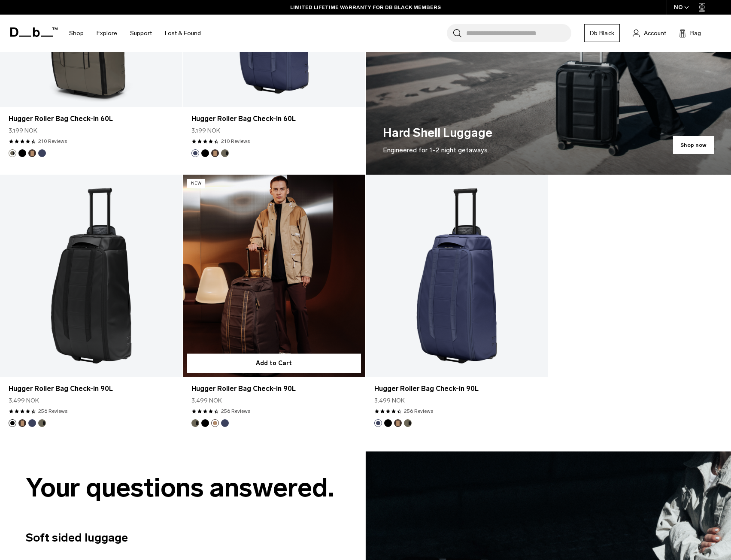  I want to click on nav: Main Navigation, so click(135, 33).